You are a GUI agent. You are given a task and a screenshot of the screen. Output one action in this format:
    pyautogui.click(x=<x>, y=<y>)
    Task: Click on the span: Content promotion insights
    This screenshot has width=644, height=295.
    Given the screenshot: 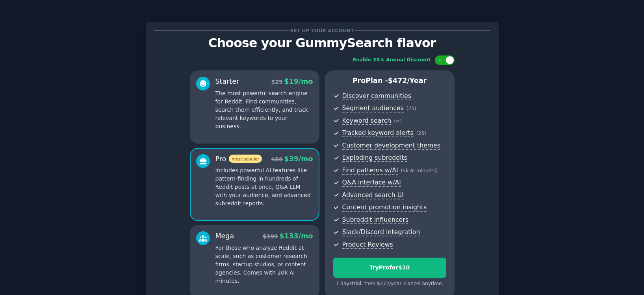 What is the action you would take?
    pyautogui.click(x=384, y=207)
    